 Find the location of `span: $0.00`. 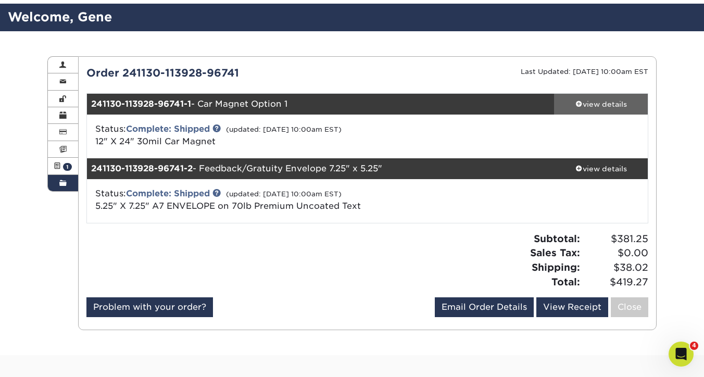

span: $0.00 is located at coordinates (616, 253).